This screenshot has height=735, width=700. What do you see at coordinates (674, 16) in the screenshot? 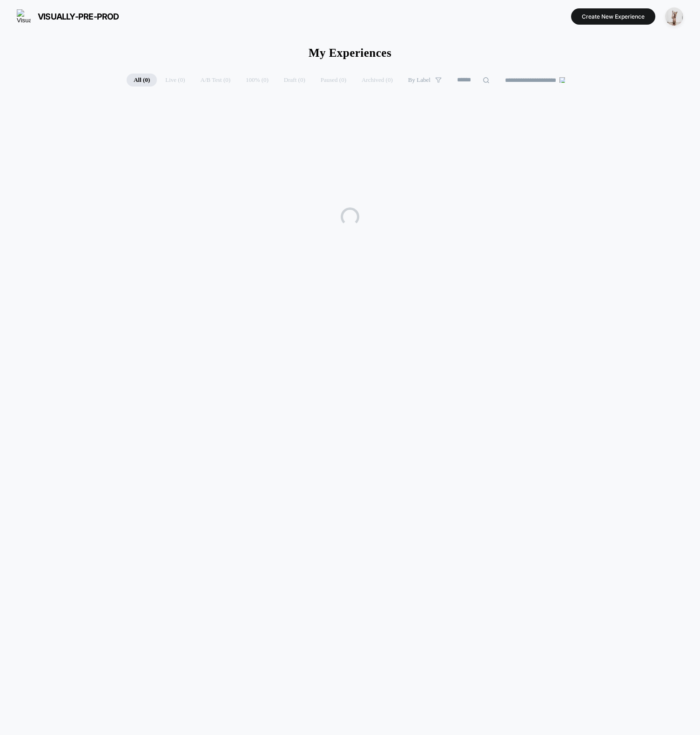
I see `img: ppic` at bounding box center [674, 16].